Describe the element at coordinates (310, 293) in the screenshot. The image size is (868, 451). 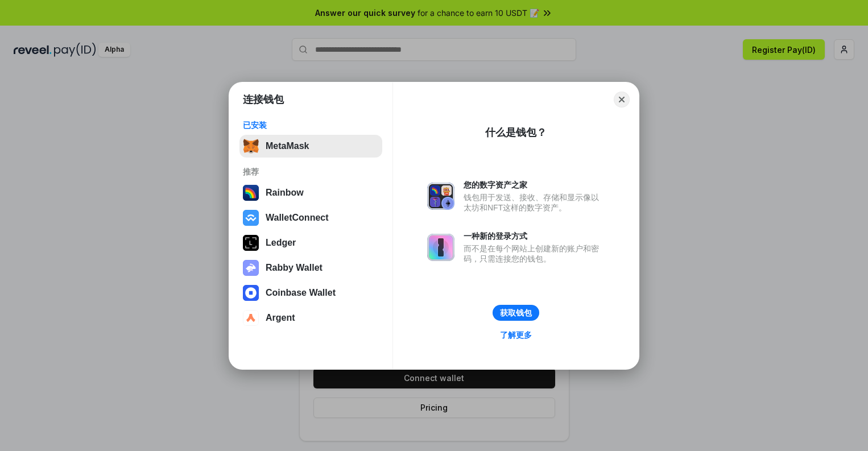
I see `button: Coinbase Wallet` at that location.